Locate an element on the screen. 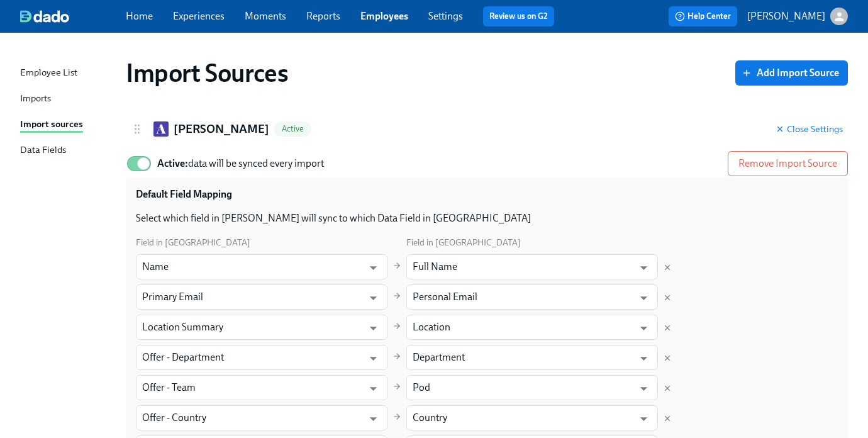  button: Review us on G2 is located at coordinates (518, 16).